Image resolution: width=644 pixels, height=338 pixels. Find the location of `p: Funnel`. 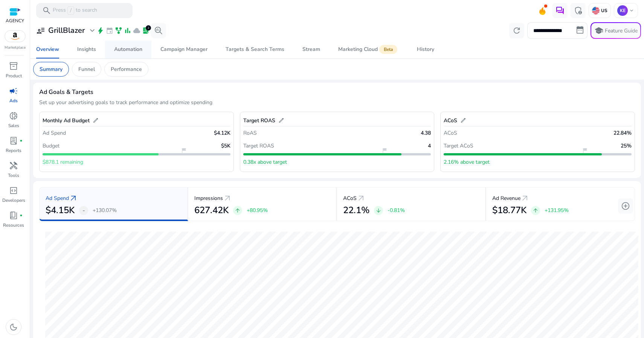

p: Funnel is located at coordinates (87, 69).